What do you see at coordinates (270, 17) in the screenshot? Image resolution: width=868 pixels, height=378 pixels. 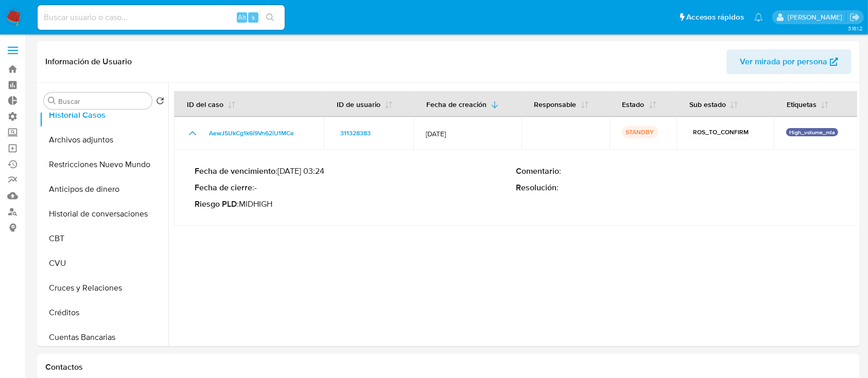 I see `button: search-icon` at bounding box center [270, 17].